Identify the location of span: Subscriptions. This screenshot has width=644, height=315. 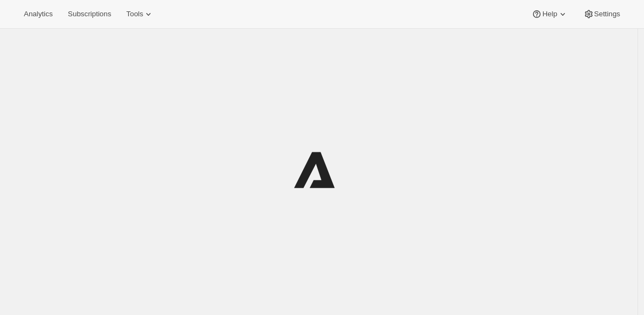
(89, 14).